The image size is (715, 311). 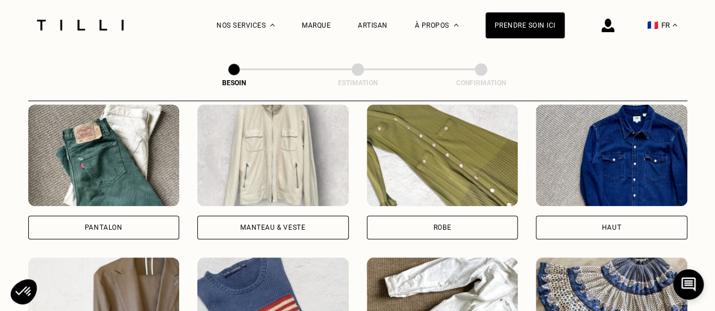 What do you see at coordinates (607, 25) in the screenshot?
I see `img: icône connexion` at bounding box center [607, 25].